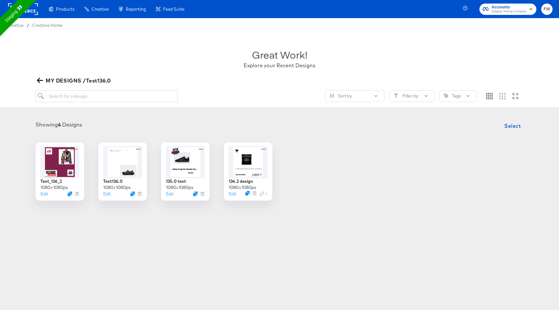 Image resolution: width=559 pixels, height=310 pixels. What do you see at coordinates (457, 96) in the screenshot?
I see `button: TagTags` at bounding box center [457, 96].